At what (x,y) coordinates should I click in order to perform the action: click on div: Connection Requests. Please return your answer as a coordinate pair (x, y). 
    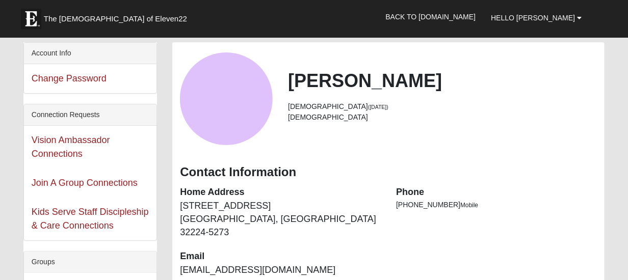
    Looking at the image, I should click on (90, 115).